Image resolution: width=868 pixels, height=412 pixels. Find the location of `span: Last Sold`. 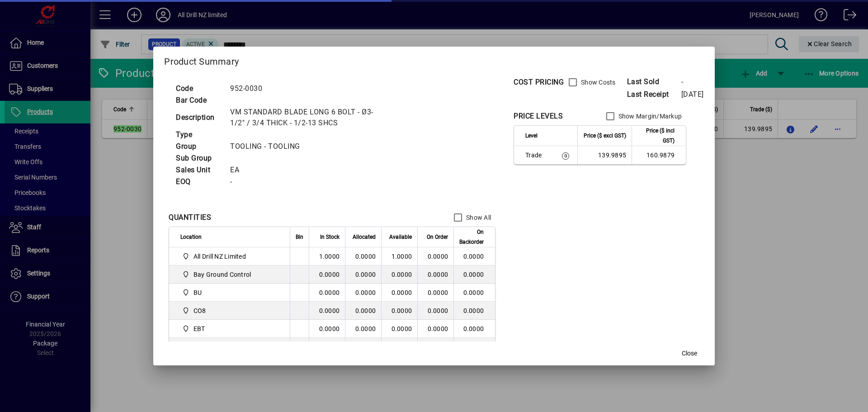

span: Last Sold is located at coordinates (655, 82).